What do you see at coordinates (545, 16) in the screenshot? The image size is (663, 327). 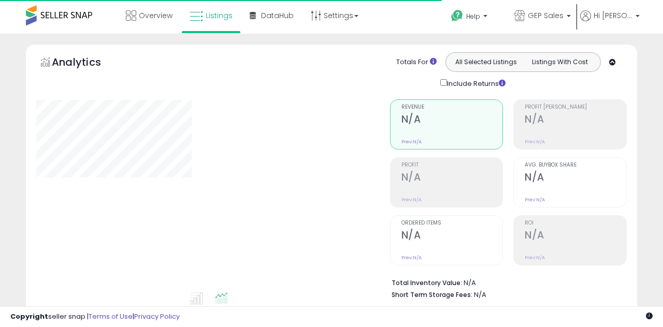 I see `span: GEP Sales` at bounding box center [545, 16].